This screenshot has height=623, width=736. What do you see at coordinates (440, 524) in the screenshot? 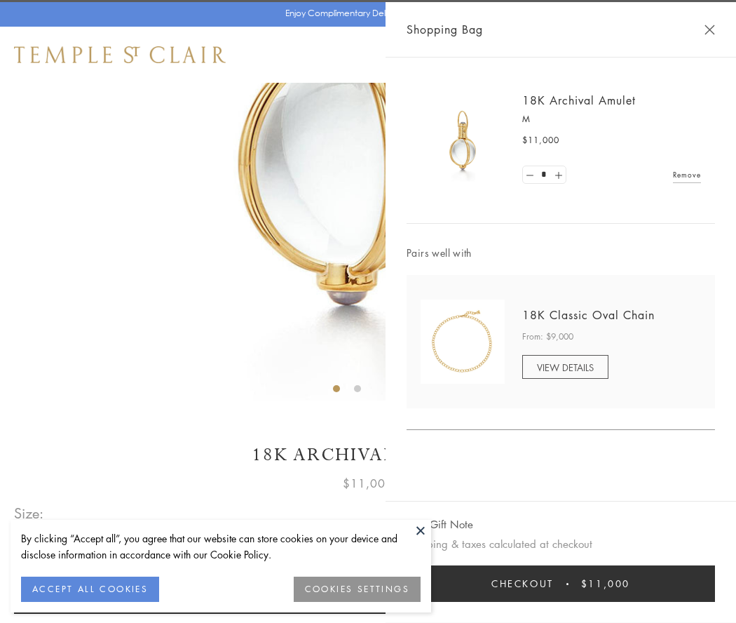
I see `button: Add Gift Note` at bounding box center [440, 524].